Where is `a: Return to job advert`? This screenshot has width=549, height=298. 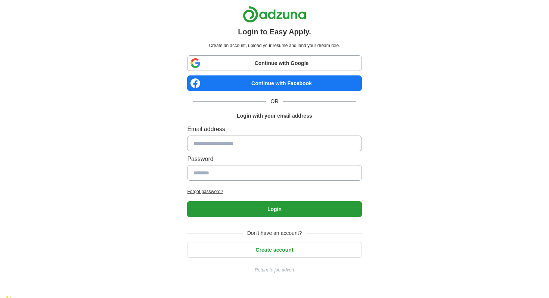 a: Return to job advert is located at coordinates (274, 270).